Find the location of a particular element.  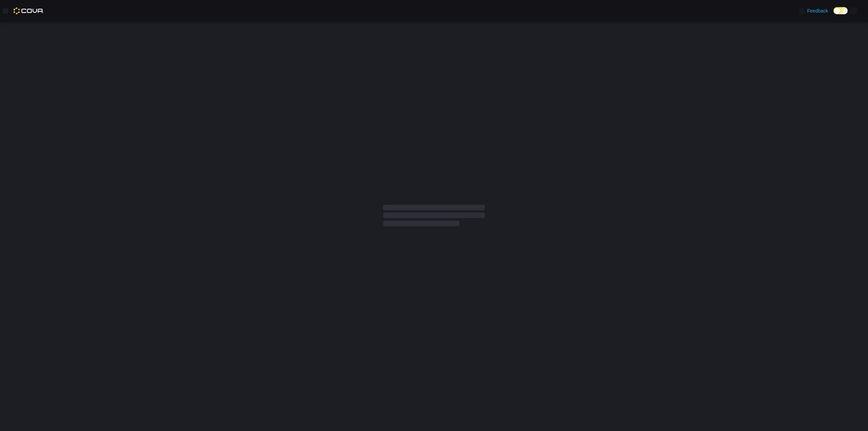

input: Dark Mode is located at coordinates (840, 11).